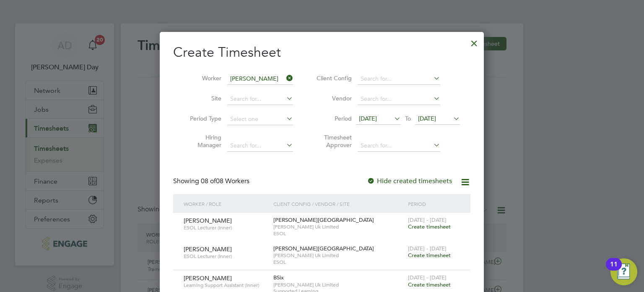 The height and width of the screenshot is (292, 644). Describe the element at coordinates (338, 204) in the screenshot. I see `div: Client Config / Vendor / Site` at that location.